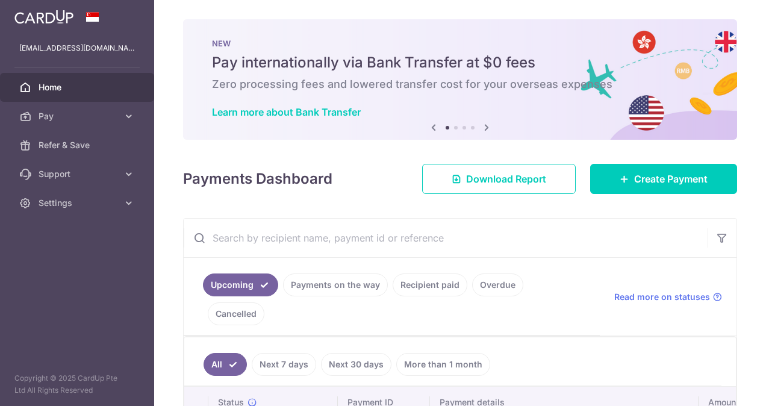  What do you see at coordinates (225, 364) in the screenshot?
I see `a: All` at bounding box center [225, 364].